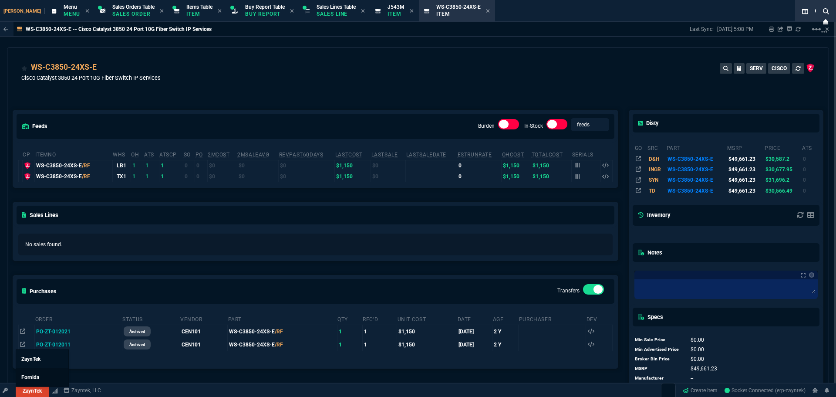 The height and width of the screenshot is (397, 836). I want to click on th: src, so click(656, 147).